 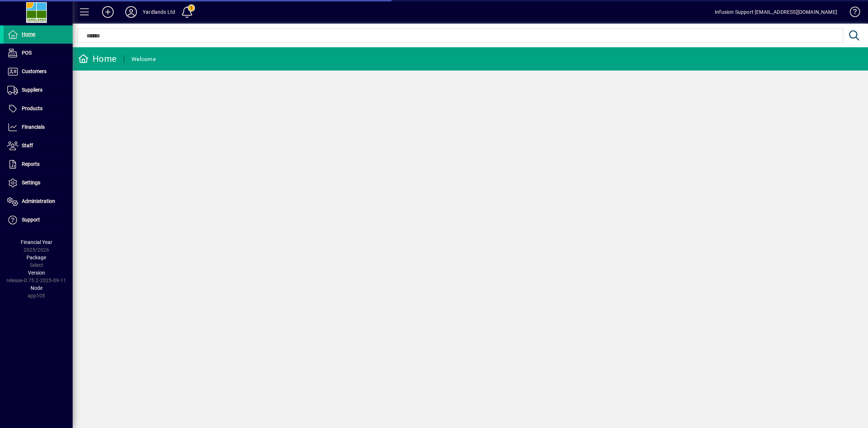 I want to click on span: Staff, so click(x=27, y=145).